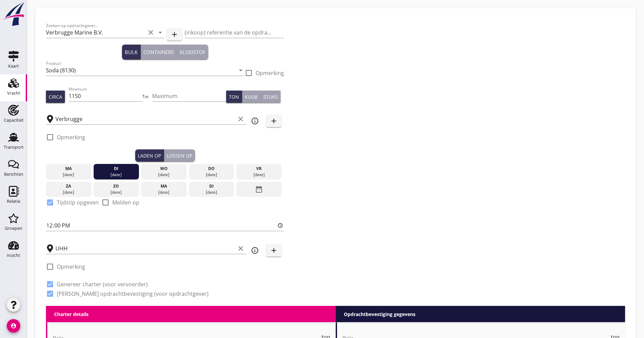 The width and height of the screenshot is (644, 338). Describe the element at coordinates (147, 97) in the screenshot. I see `div: Tot` at that location.